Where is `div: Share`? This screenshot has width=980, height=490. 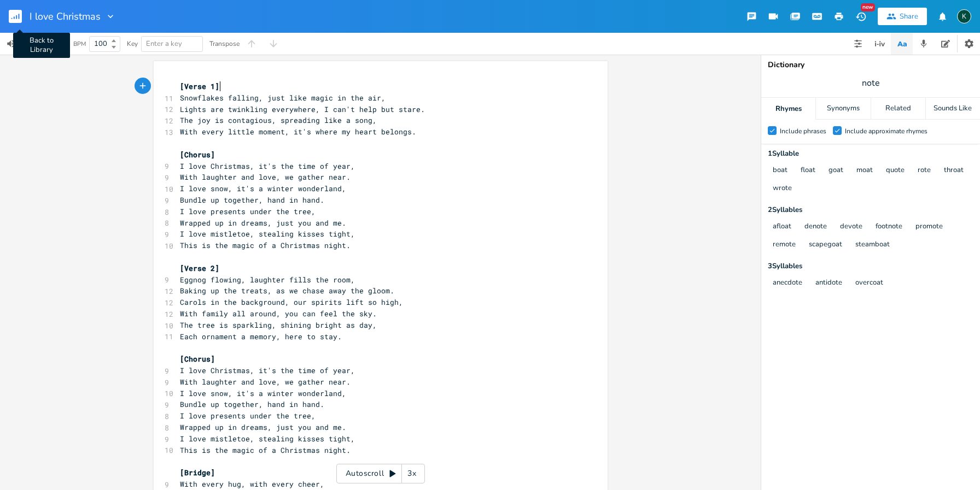 div: Share is located at coordinates (909, 16).